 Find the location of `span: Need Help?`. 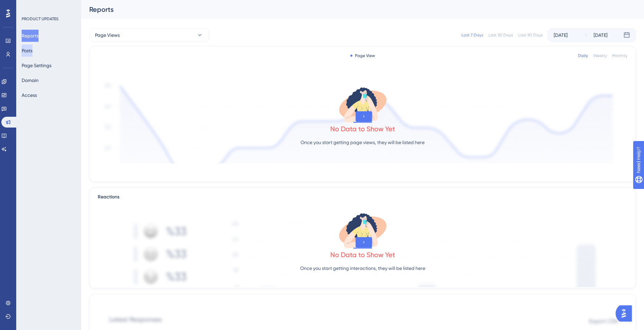

span: Need Help? is located at coordinates (29, 6).